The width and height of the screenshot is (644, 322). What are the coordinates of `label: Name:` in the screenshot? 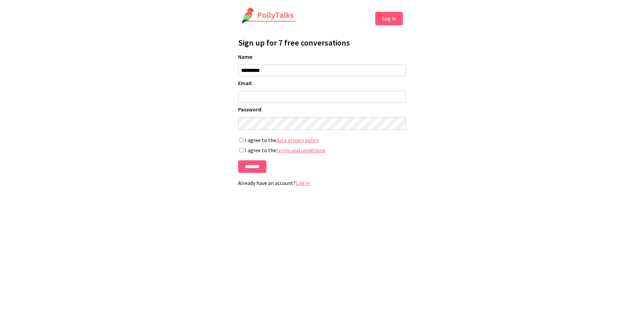 It's located at (322, 56).